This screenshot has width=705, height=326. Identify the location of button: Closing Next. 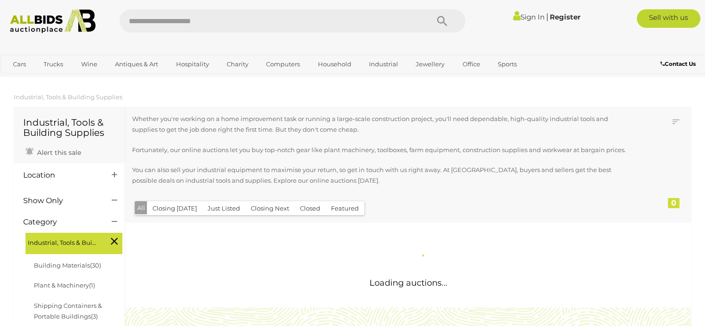
(270, 208).